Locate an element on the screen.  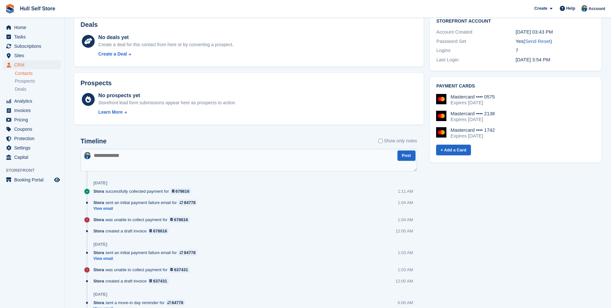
time: 2025-06-04 14:54:48 UTC is located at coordinates (533, 59).